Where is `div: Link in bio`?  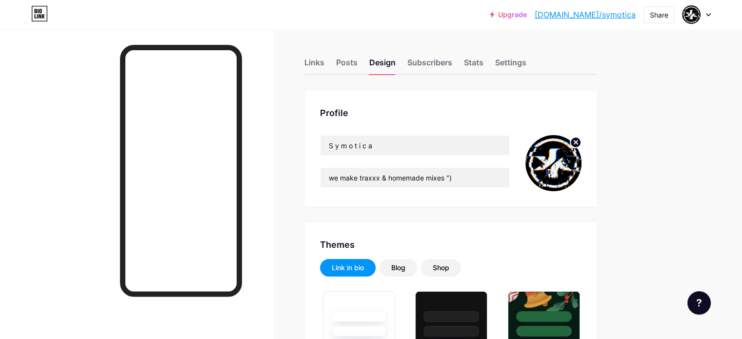 div: Link in bio is located at coordinates (348, 268).